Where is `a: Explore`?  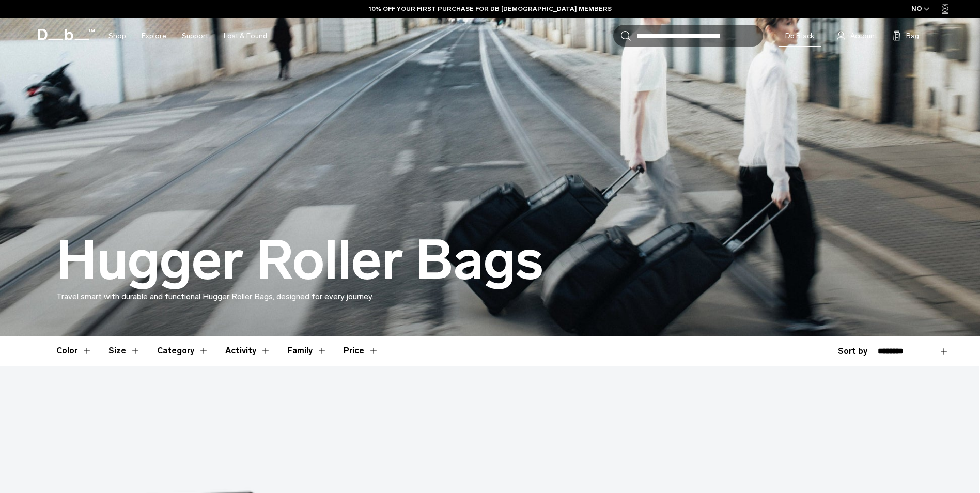 a: Explore is located at coordinates (154, 36).